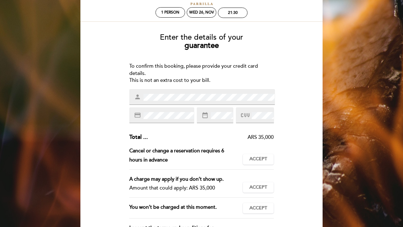  What do you see at coordinates (201, 73) in the screenshot?
I see `div: To confirm this booking, please provide your credit card details. This is not an extra cost to yo...` at bounding box center [201, 73].